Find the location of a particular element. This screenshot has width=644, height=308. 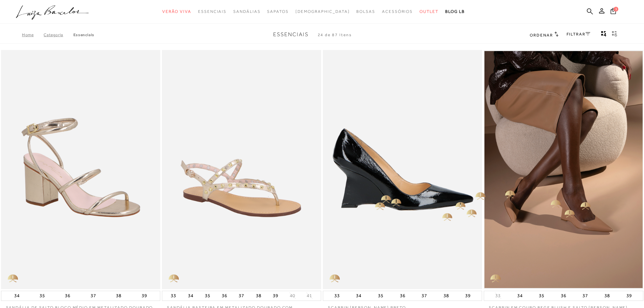

span: 24 de 87 itens is located at coordinates (335, 35).